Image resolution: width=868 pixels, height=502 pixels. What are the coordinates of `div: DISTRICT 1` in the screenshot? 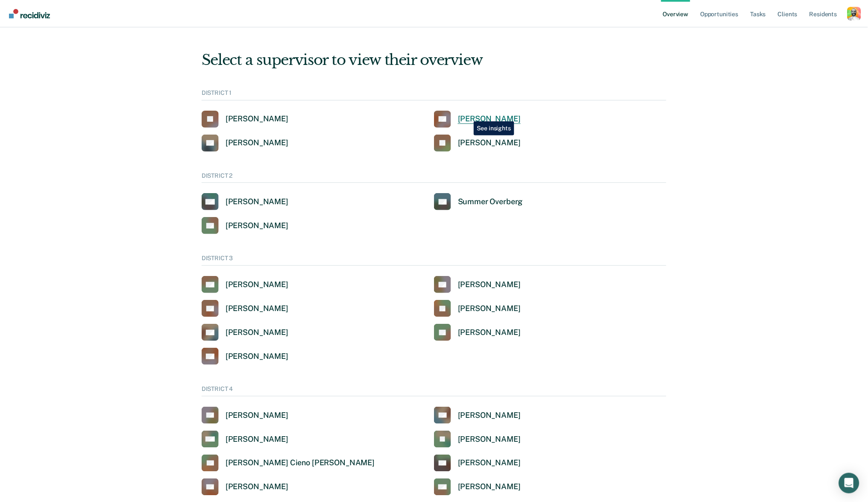 It's located at (434, 95).